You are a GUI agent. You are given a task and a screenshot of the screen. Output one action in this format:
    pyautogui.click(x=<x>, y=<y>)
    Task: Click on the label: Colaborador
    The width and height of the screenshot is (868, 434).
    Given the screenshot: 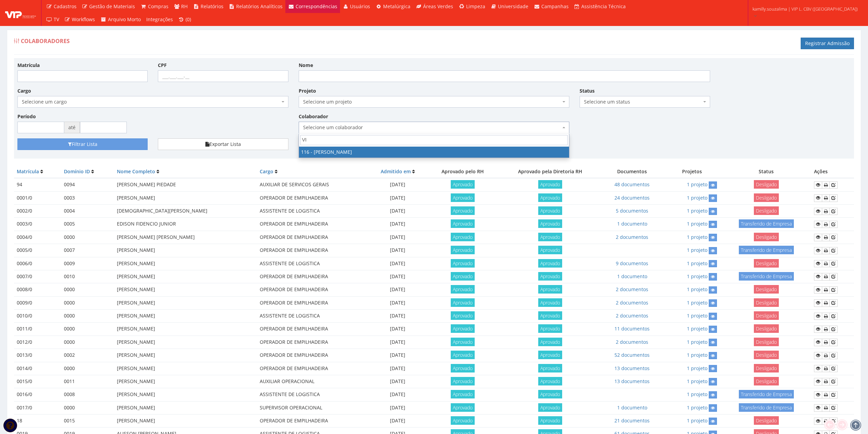 What is the action you would take?
    pyautogui.click(x=313, y=117)
    